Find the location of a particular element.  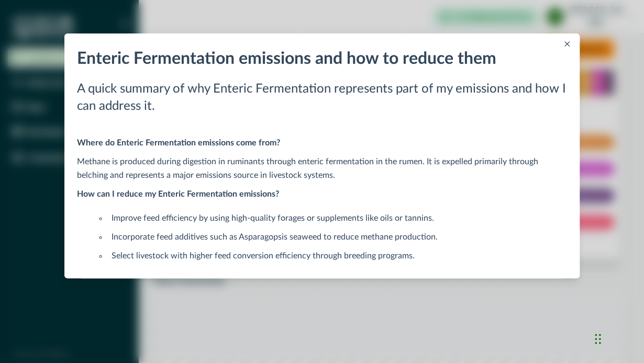

li: Incorporate feed additives such as Asparagopsis seaweed to reduce methane production. is located at coordinates (337, 237).